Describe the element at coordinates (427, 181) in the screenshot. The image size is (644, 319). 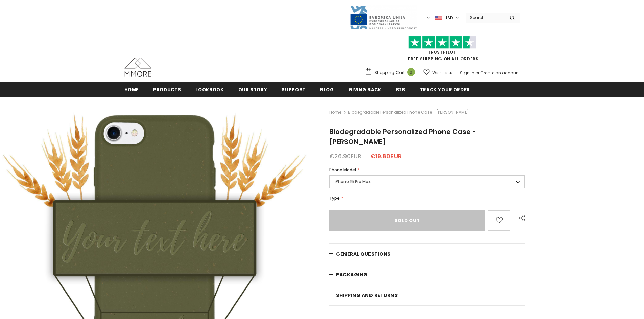
I see `label: iPhone 15 Pro Max` at that location.